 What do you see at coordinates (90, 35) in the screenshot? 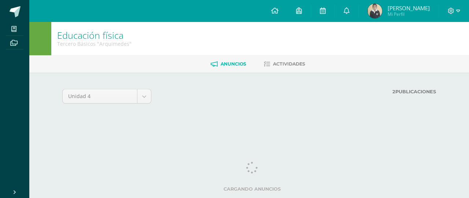
I see `a: Educación física` at bounding box center [90, 35].